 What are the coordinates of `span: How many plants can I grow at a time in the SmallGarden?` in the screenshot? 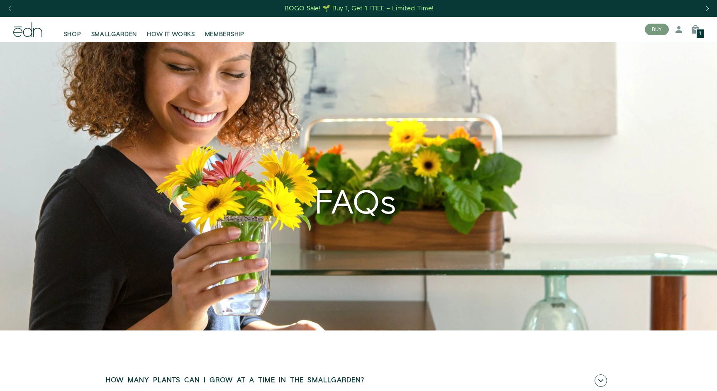 It's located at (235, 381).